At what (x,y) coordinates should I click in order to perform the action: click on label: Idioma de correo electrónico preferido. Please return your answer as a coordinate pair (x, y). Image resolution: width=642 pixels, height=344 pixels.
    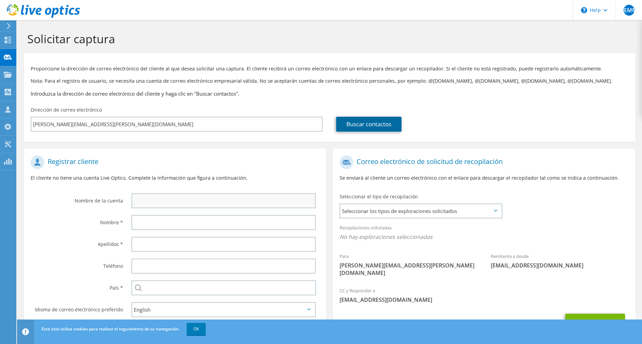
    Looking at the image, I should click on (77, 308).